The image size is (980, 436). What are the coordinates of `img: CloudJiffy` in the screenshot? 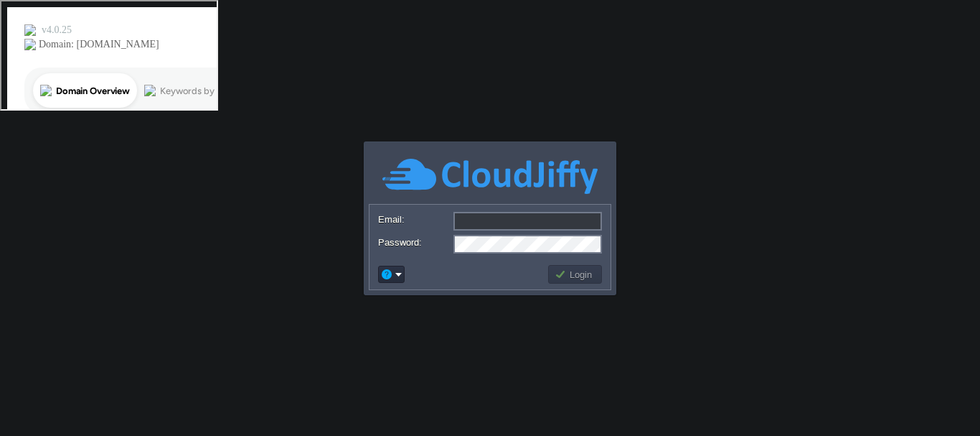 It's located at (490, 176).